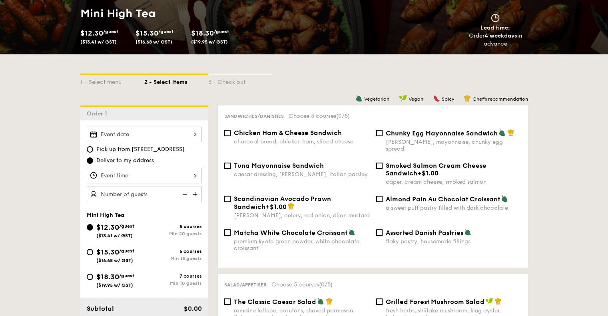 The width and height of the screenshot is (608, 316). What do you see at coordinates (112, 81) in the screenshot?
I see `div: 1 - Select menu` at bounding box center [112, 81].